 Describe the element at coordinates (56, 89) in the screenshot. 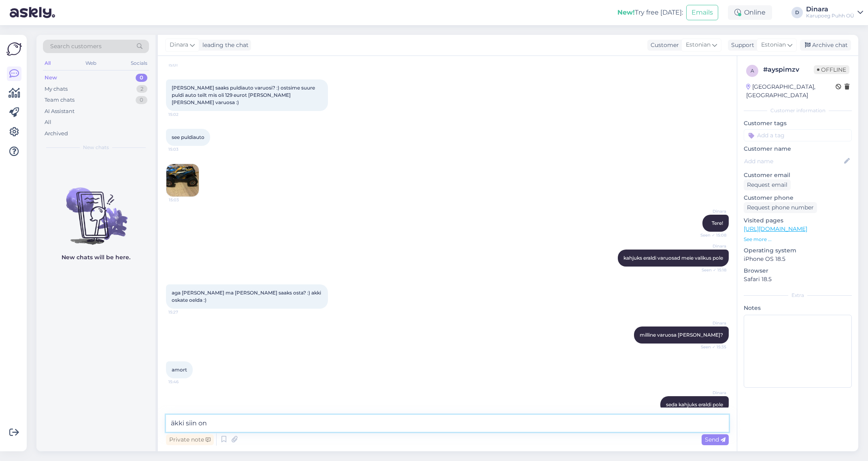

I see `div: My chats` at that location.